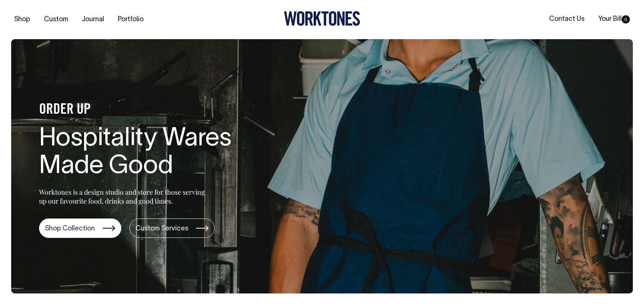 The height and width of the screenshot is (305, 644). I want to click on p: Worktones is a design studio and store for those serving up our favourite food, drinks and good t..., so click(123, 197).